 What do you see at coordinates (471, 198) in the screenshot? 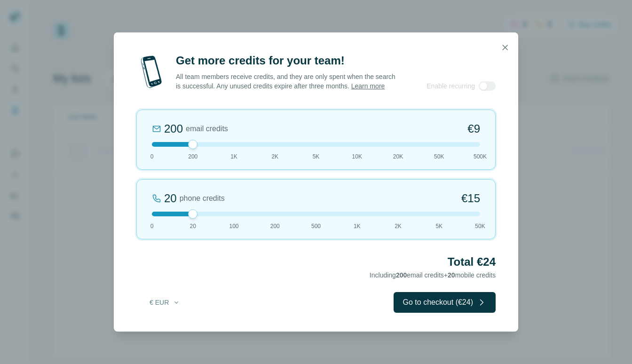
I see `span: €15` at bounding box center [471, 198].